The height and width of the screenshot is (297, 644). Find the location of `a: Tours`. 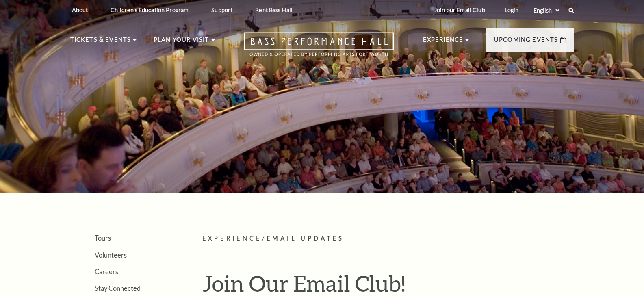

a: Tours is located at coordinates (103, 237).